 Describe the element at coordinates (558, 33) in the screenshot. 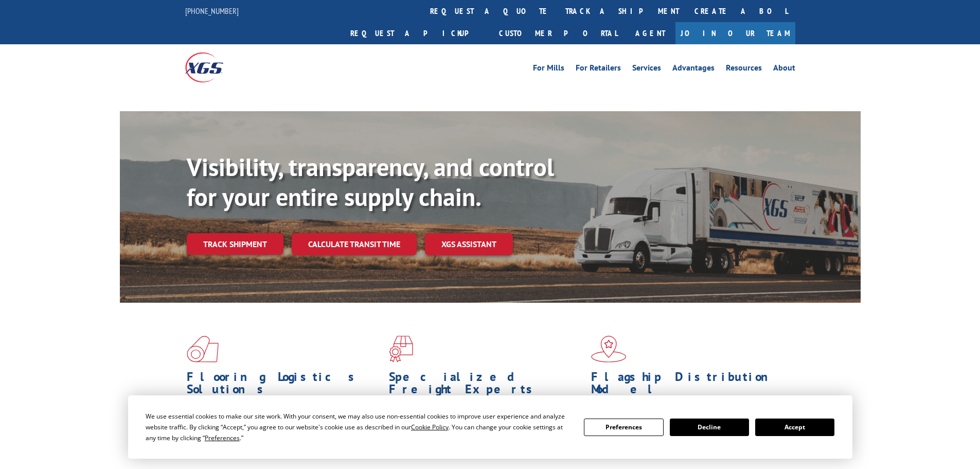

I see `a: Customer Portal` at that location.